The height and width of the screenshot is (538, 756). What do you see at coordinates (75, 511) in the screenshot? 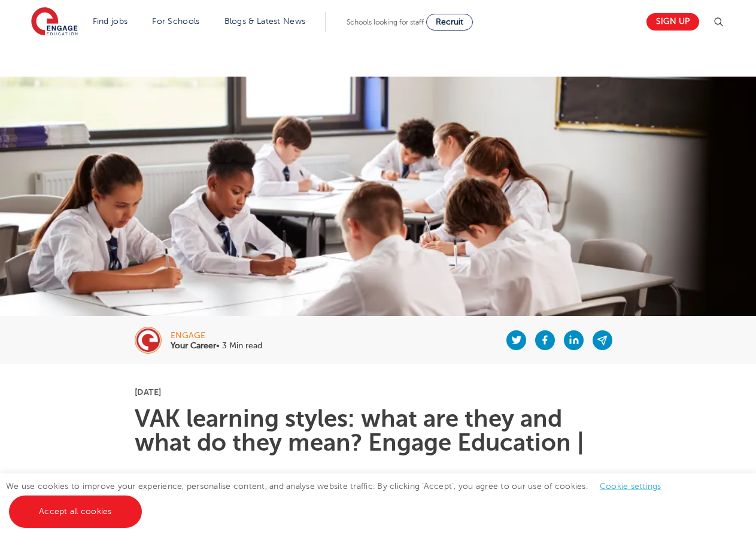
I see `a: Accept all cookies` at bounding box center [75, 511].